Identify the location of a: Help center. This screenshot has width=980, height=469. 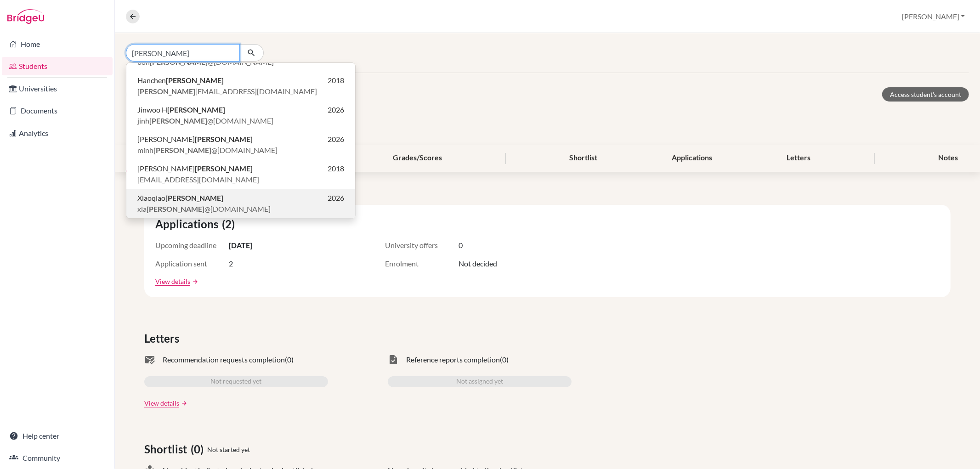
(57, 436).